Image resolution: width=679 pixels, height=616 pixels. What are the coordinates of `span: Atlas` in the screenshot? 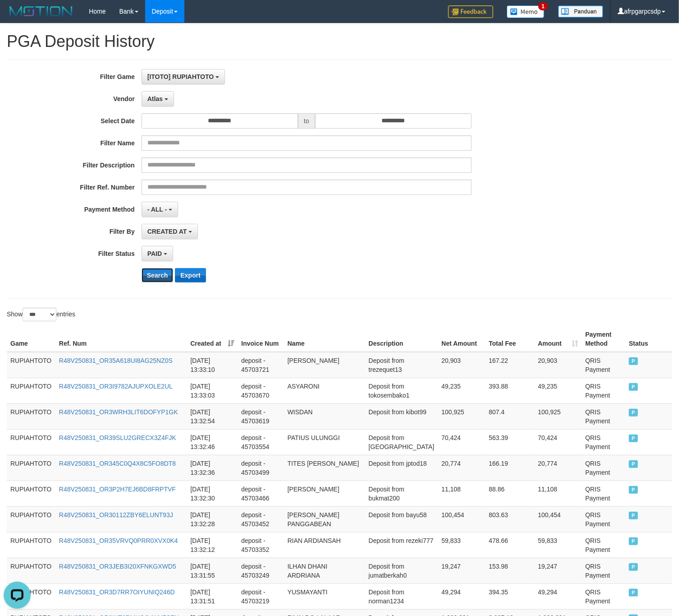 It's located at (155, 99).